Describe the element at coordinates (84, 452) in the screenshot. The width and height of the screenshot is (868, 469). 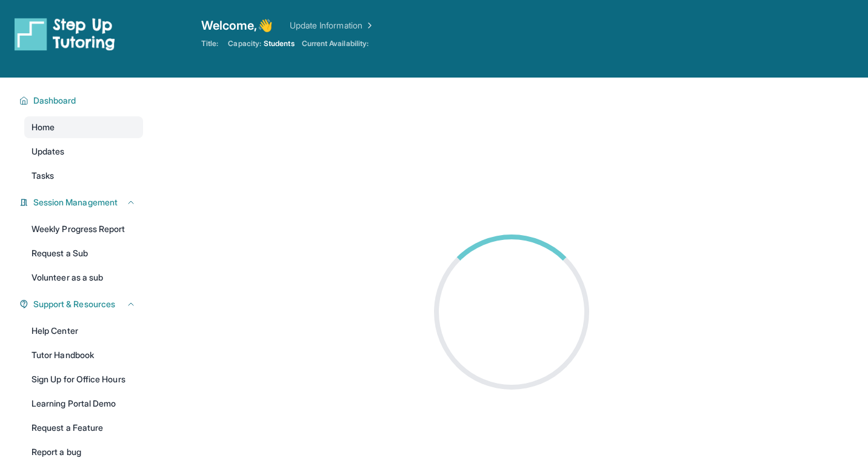
I see `a: Report a bug` at that location.